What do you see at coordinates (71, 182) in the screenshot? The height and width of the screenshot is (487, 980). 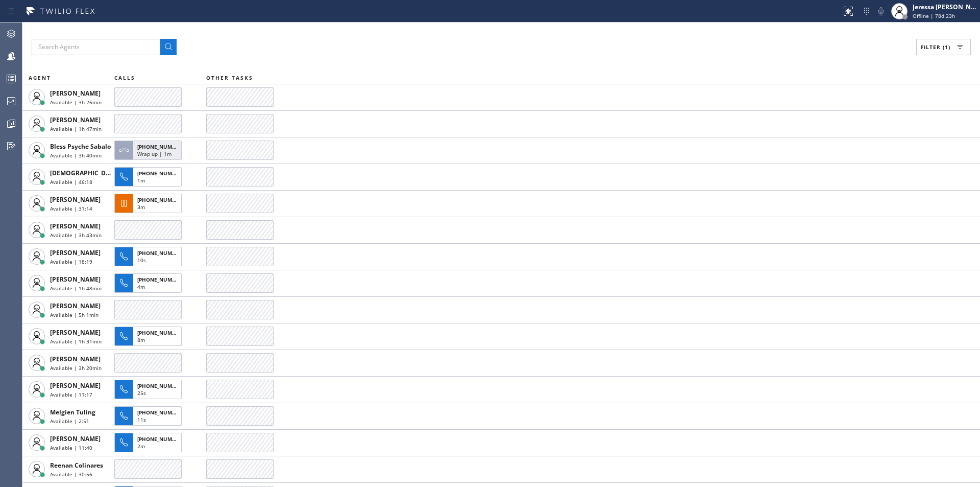 I see `span: Available | 46:18` at bounding box center [71, 182].